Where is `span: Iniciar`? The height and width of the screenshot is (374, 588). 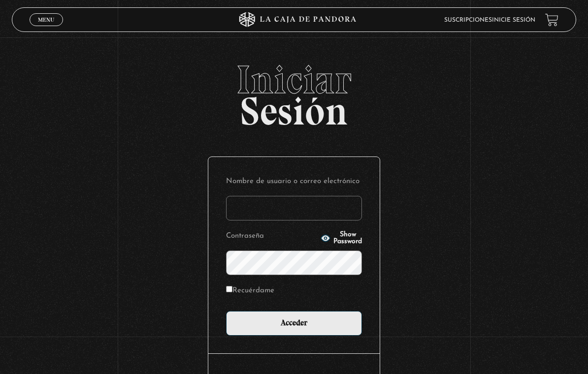
span: Iniciar is located at coordinates (294, 80).